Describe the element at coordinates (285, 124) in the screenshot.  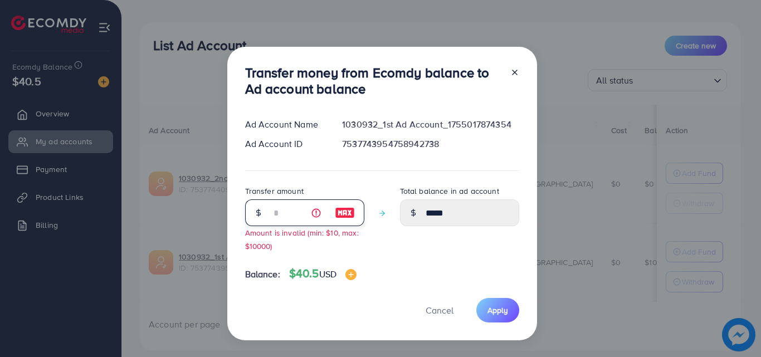
I see `div: Ad Account Name` at that location.